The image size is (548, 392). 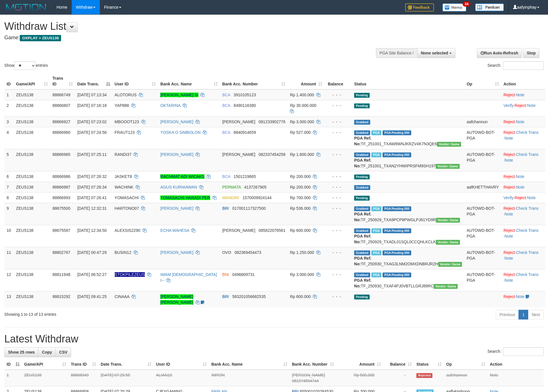 I want to click on span: 88675587, so click(x=62, y=230).